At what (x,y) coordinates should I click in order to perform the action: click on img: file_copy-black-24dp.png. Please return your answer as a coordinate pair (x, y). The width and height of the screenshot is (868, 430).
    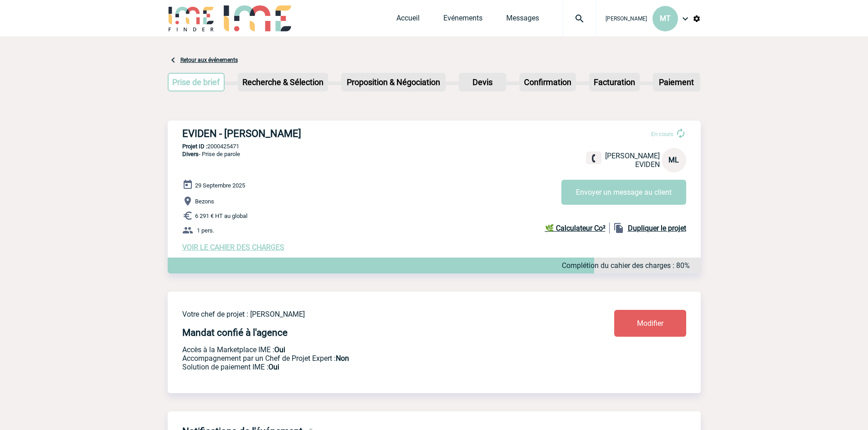
    Looking at the image, I should click on (619, 228).